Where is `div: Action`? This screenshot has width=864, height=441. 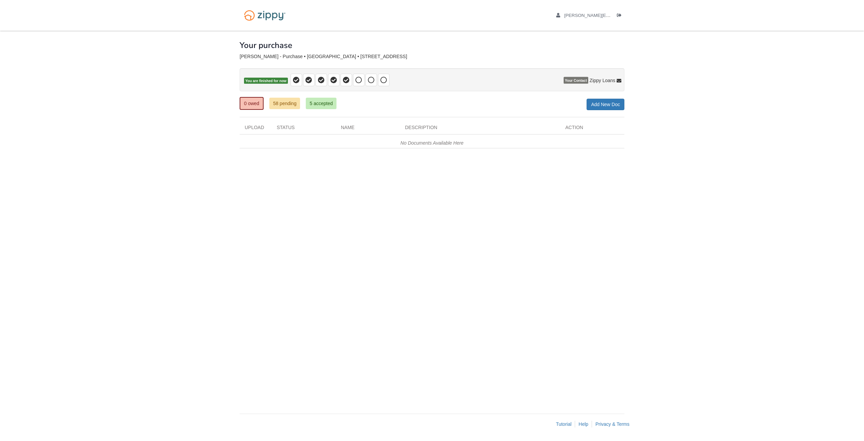
div: Action is located at coordinates (593, 129).